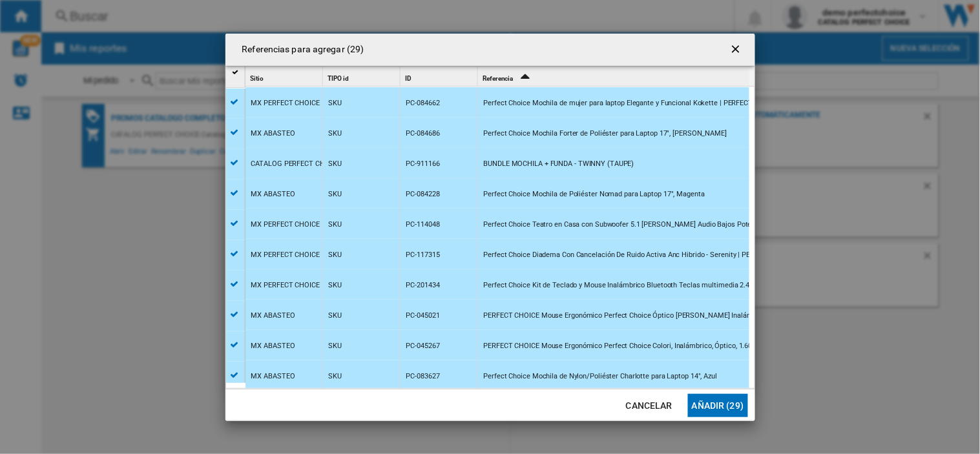 This screenshot has height=454, width=980. What do you see at coordinates (594, 194) in the screenshot?
I see `div: Perfect Choice Mochila de Poliéster Nomad para Laptop 17", Magenta` at bounding box center [594, 194].